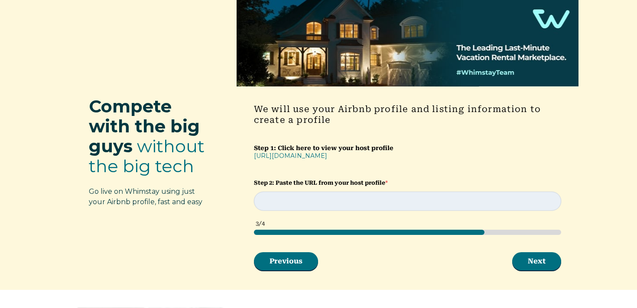 Image resolution: width=637 pixels, height=308 pixels. I want to click on strong: Step 2: Paste the URL from your host profile, so click(319, 183).